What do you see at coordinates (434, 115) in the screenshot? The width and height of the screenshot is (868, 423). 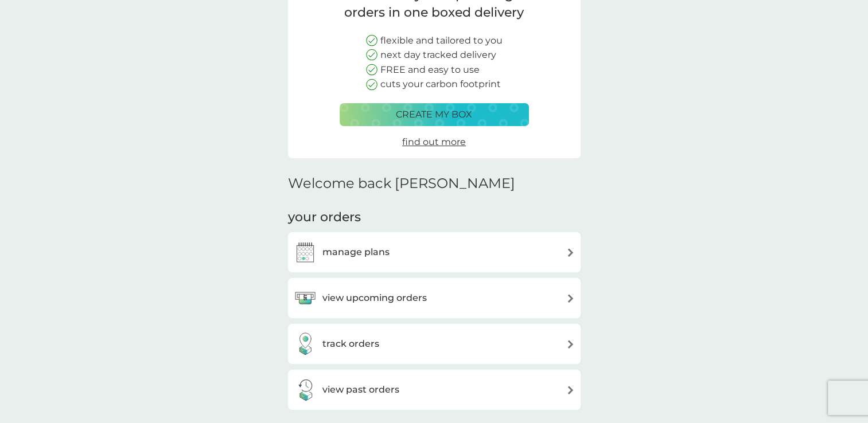 I see `button: create my box` at bounding box center [434, 115].